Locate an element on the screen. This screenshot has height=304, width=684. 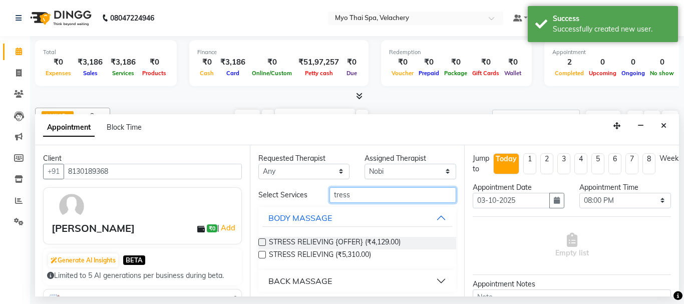
span: Block Time is located at coordinates (124, 127).